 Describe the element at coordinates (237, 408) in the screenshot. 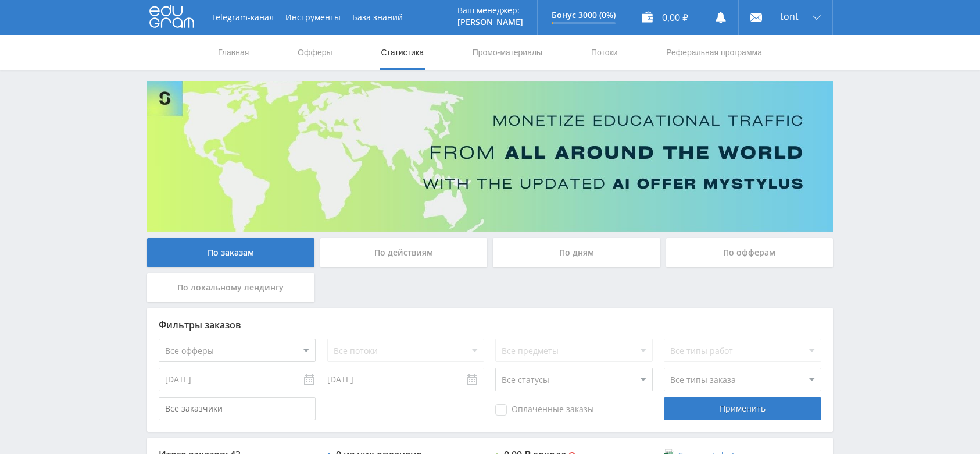

I see `input: Все заказчики` at that location.